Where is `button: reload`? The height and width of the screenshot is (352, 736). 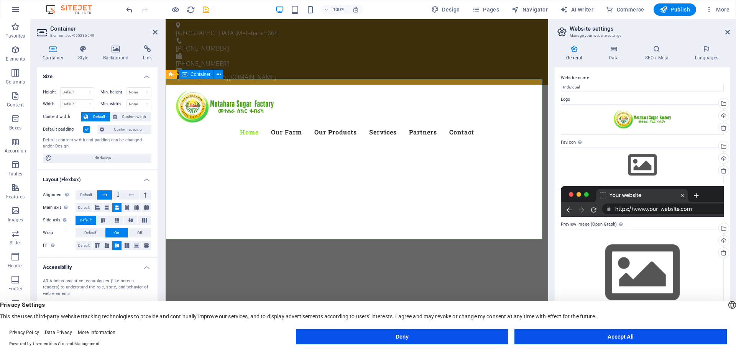
button: reload is located at coordinates (191, 10).